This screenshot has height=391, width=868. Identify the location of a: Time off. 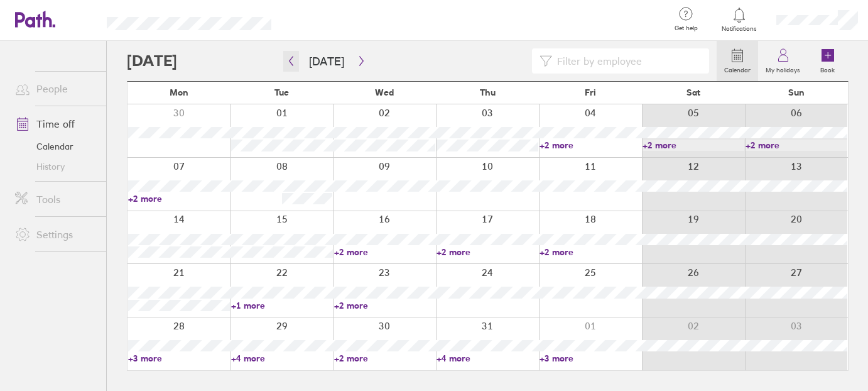
(55, 124).